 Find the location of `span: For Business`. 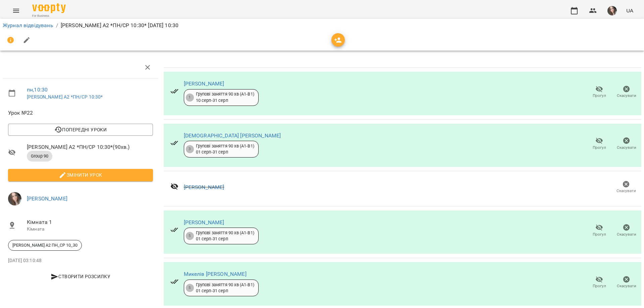

span: For Business is located at coordinates (49, 16).